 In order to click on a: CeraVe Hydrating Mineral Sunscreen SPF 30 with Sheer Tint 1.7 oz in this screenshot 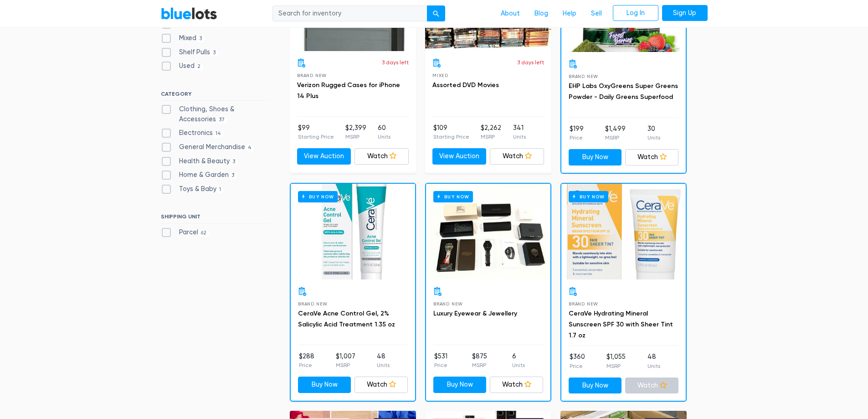, I will do `click(621, 324)`.